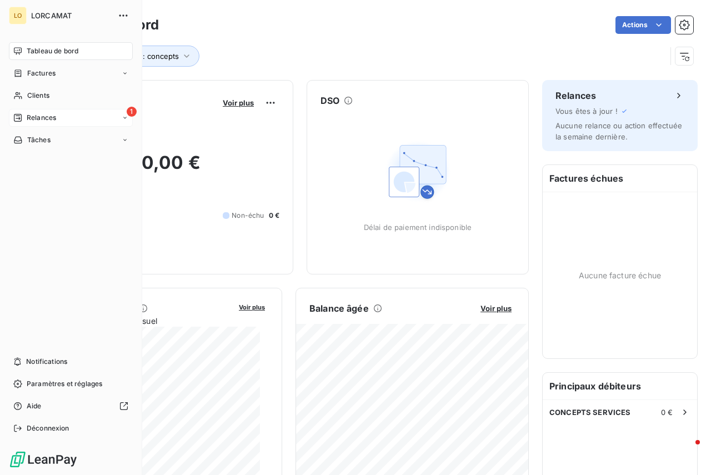 The height and width of the screenshot is (475, 711). I want to click on h2: 0,00 €, so click(171, 168).